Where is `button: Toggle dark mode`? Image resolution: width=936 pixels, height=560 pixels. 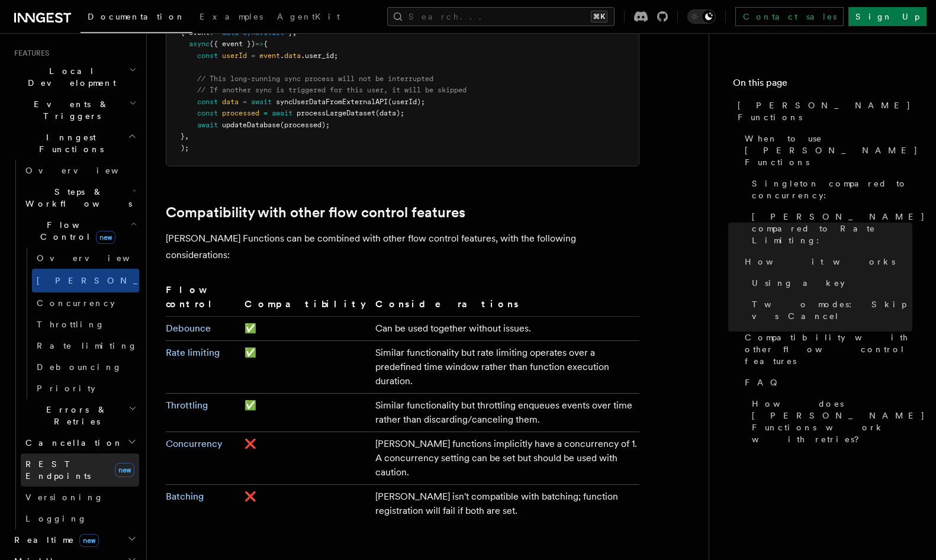
button: Toggle dark mode is located at coordinates (702, 17).